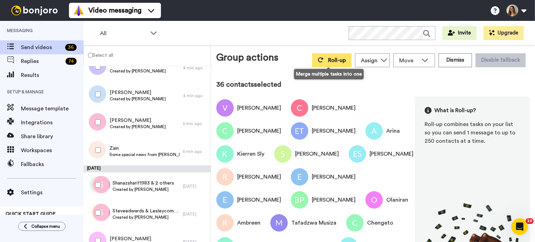 Image resolution: width=535 pixels, height=242 pixels. What do you see at coordinates (52, 164) in the screenshot?
I see `span: Fallbacks` at bounding box center [52, 164].